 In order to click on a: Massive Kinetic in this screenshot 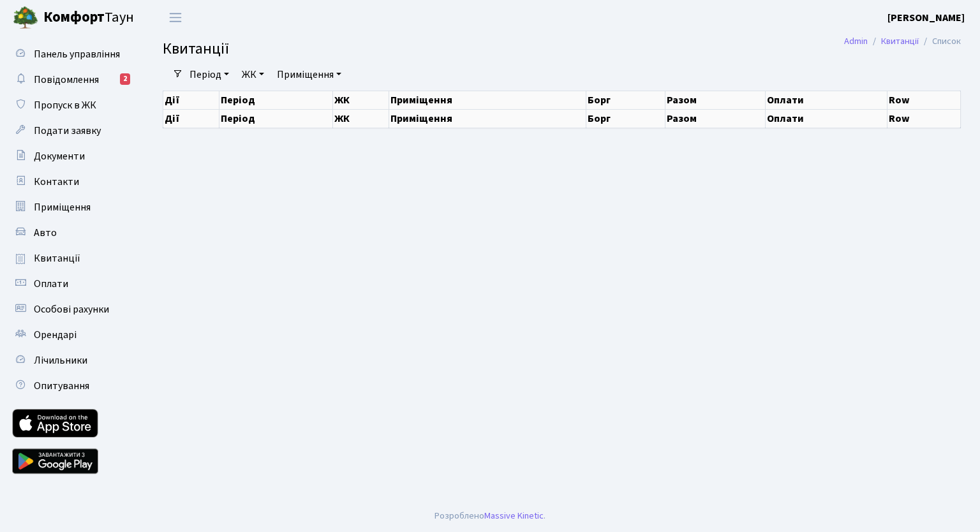, I will do `click(514, 516)`.